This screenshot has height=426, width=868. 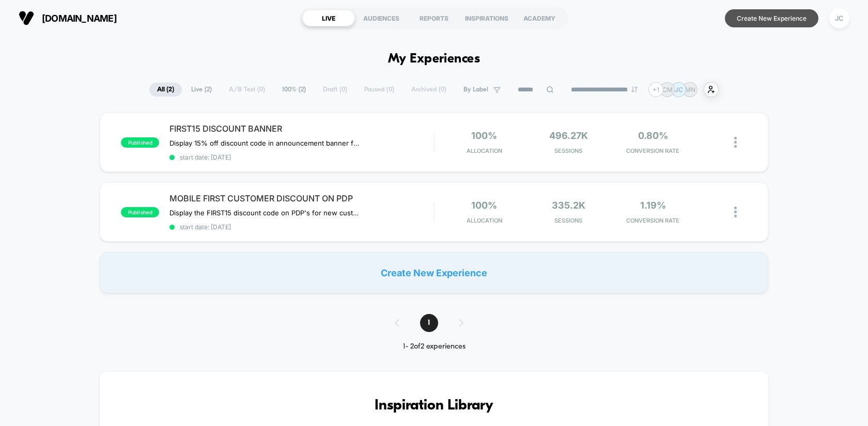 What do you see at coordinates (265, 143) in the screenshot?
I see `span: Display 15% off discount code in announcement banner for all new customers` at bounding box center [265, 143].